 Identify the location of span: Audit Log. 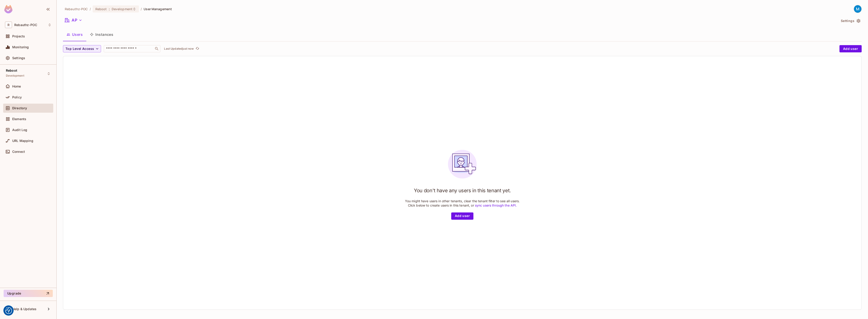
(20, 130).